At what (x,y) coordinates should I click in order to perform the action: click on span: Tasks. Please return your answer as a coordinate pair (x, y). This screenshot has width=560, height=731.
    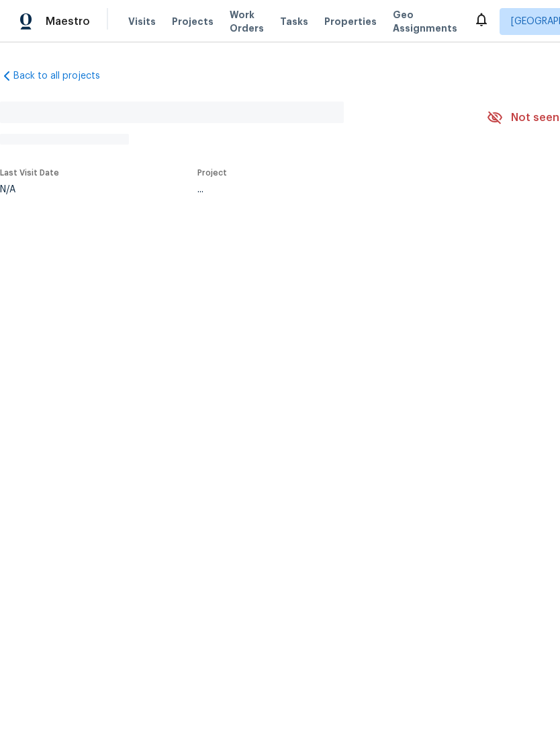
    Looking at the image, I should click on (295, 22).